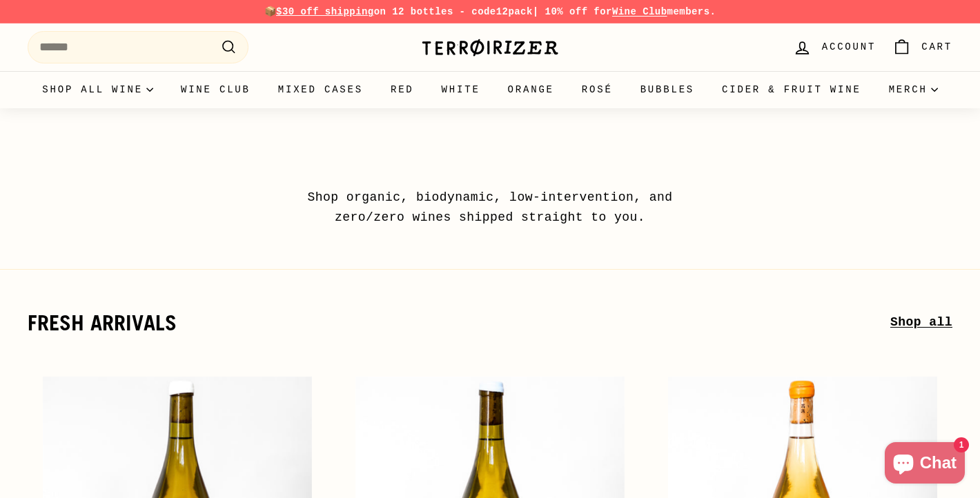 The height and width of the screenshot is (498, 980). Describe the element at coordinates (925, 464) in the screenshot. I see `inbox-online-store-chat: Shopify online store chat` at that location.